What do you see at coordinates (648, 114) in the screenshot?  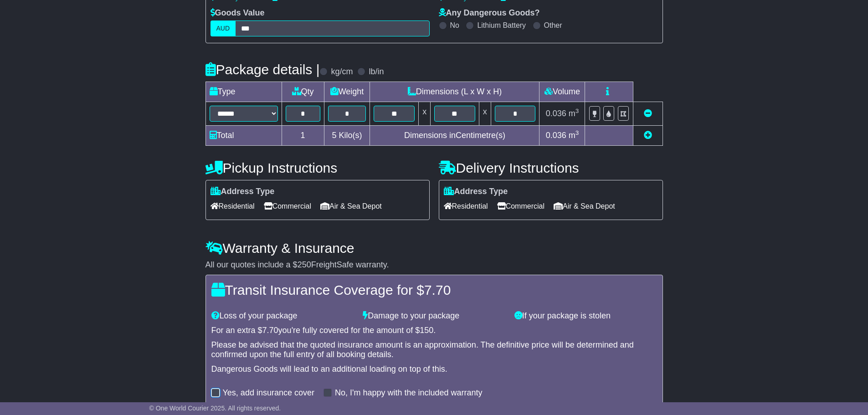 I see `a: Remove this item` at bounding box center [648, 114].